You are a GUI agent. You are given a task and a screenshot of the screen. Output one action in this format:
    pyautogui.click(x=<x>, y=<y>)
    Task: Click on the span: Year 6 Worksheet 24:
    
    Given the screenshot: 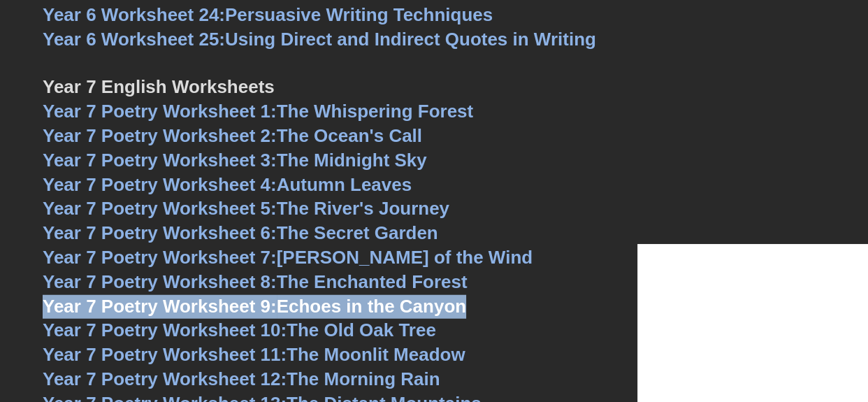 What is the action you would take?
    pyautogui.click(x=134, y=15)
    